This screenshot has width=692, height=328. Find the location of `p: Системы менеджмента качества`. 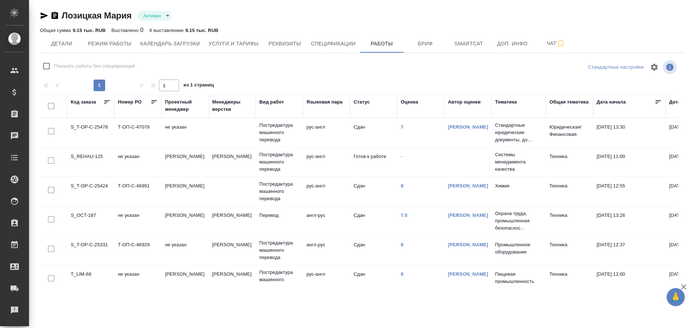

p: Системы менеджмента качества is located at coordinates (519, 162).